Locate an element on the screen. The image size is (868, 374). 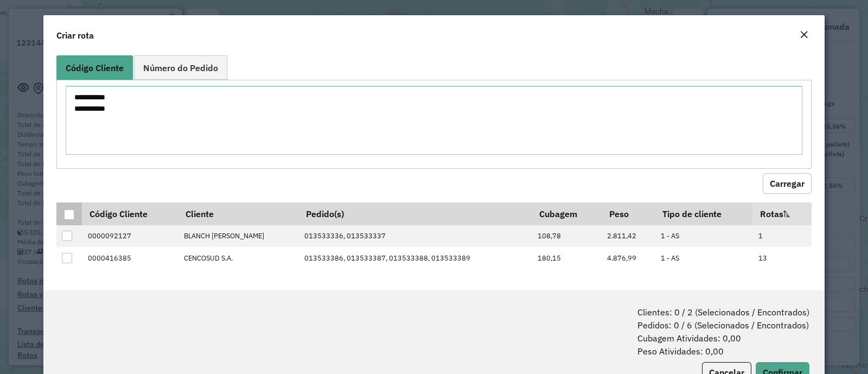
th: Peso is located at coordinates (629, 213).